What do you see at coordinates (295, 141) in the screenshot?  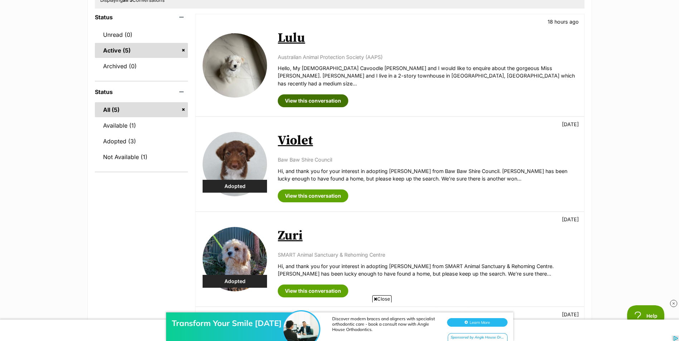 I see `a: Violet` at bounding box center [295, 141].